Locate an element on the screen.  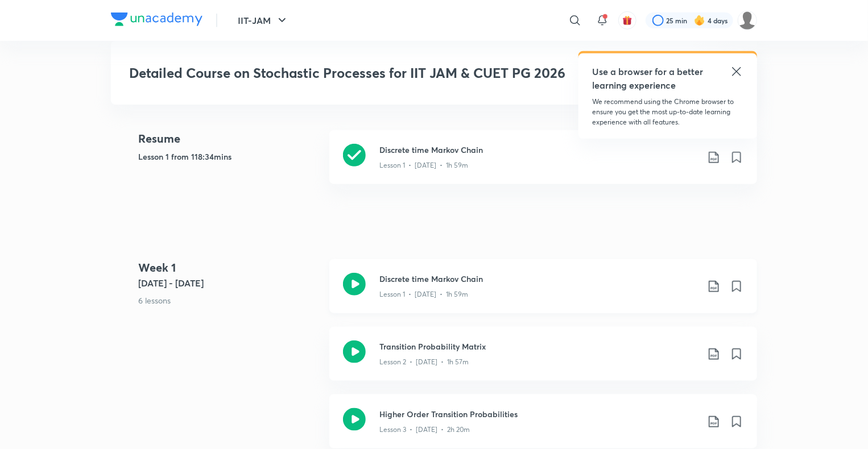
button: IIT-JAM is located at coordinates (263, 21).